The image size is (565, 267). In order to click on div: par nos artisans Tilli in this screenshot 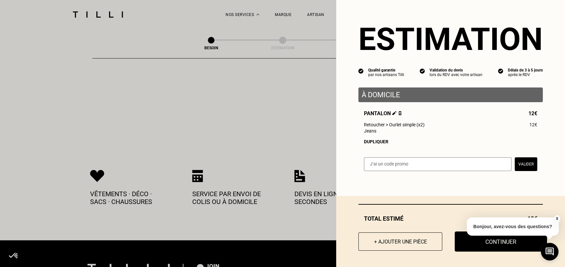, I will do `click(386, 75)`.